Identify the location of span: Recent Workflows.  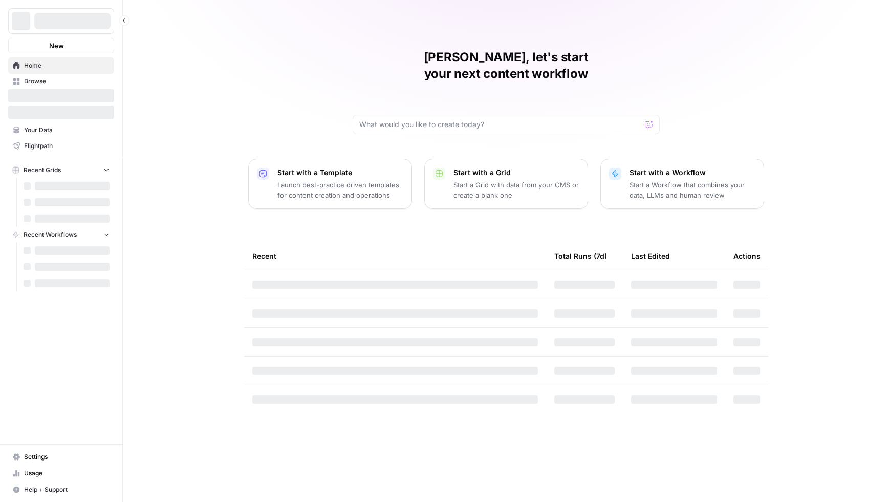
(50, 235).